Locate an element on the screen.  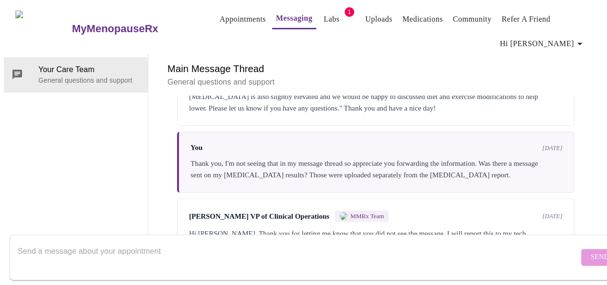
button: Community is located at coordinates (472, 19).